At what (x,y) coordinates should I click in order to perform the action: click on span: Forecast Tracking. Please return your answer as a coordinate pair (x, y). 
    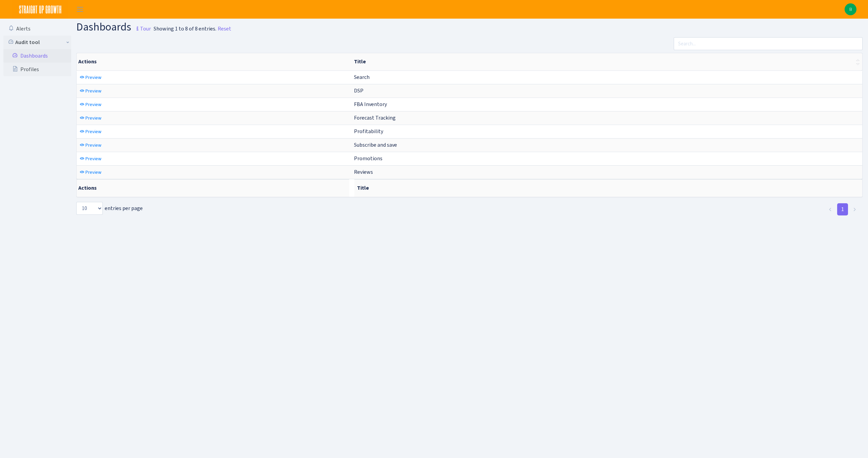
    Looking at the image, I should click on (375, 117).